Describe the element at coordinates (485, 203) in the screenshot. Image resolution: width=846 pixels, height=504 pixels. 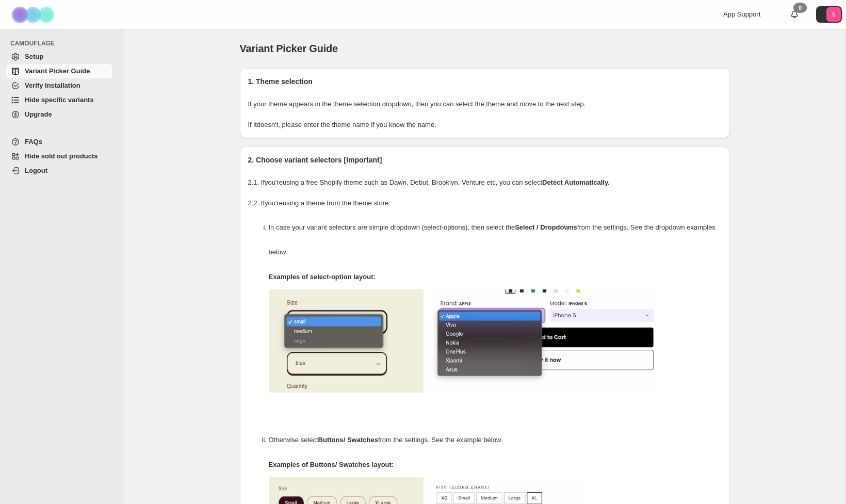
I see `p: 2.2. If you're using a theme from the theme store:` at that location.